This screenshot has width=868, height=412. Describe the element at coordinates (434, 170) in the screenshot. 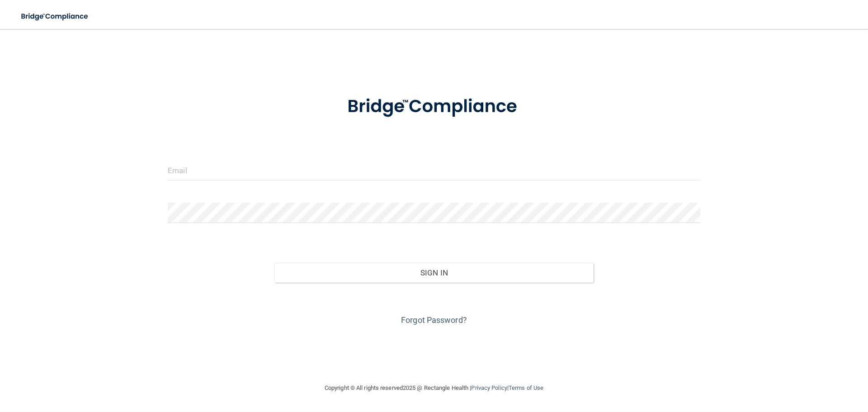

I see `input: Email` at that location.